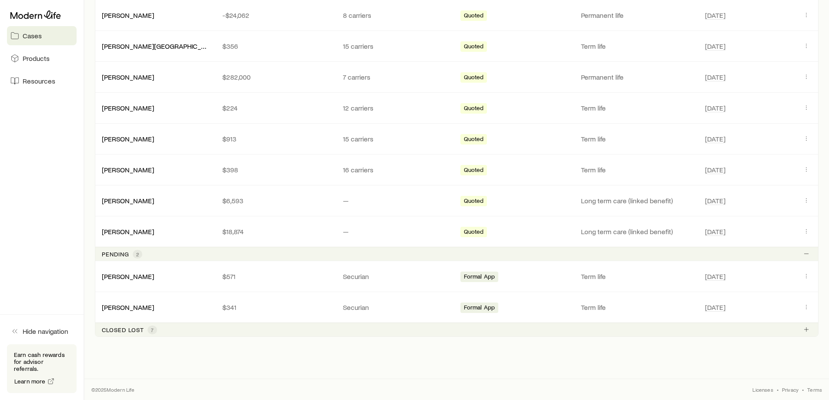 The image size is (829, 400). Describe the element at coordinates (39, 81) in the screenshot. I see `span: Resources` at that location.